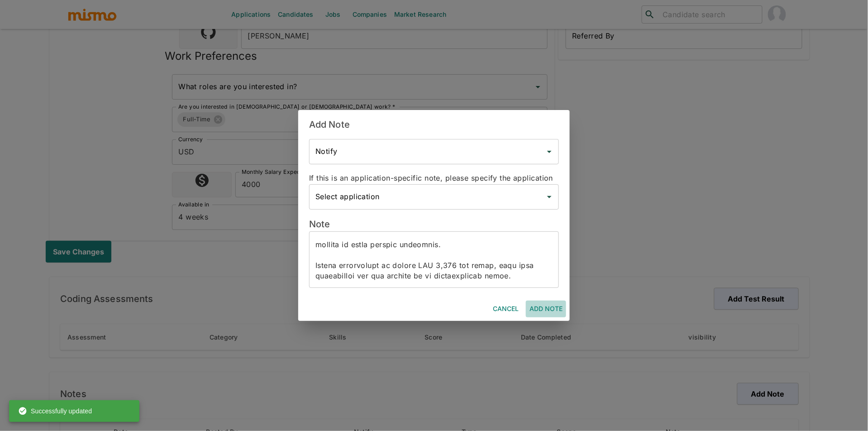  What do you see at coordinates (434, 124) in the screenshot?
I see `h2: Add Note` at bounding box center [434, 124].